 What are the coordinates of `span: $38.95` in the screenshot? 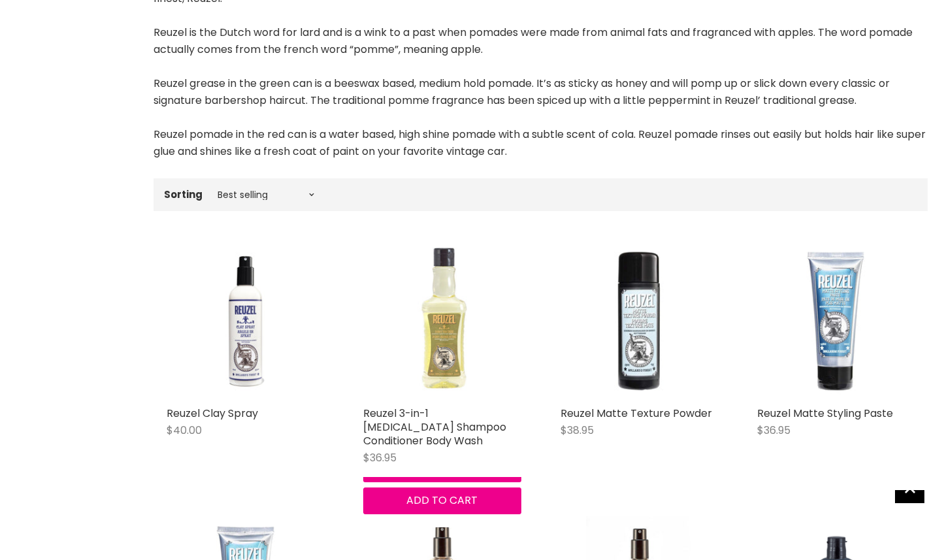 It's located at (577, 430).